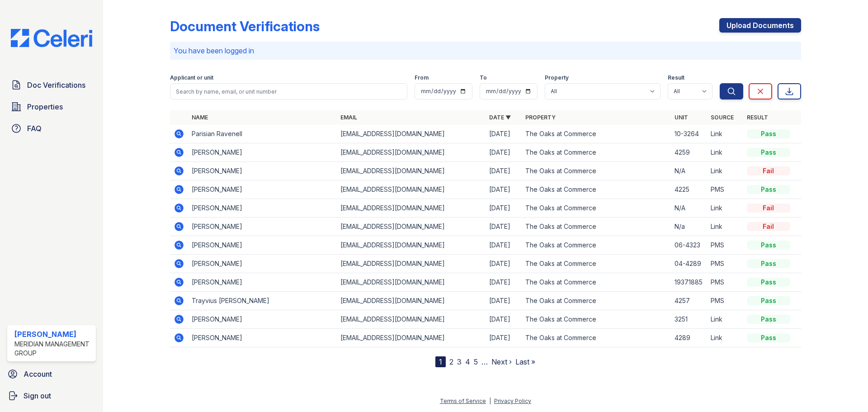 This screenshot has width=868, height=412. What do you see at coordinates (45, 107) in the screenshot?
I see `span: Properties` at bounding box center [45, 107].